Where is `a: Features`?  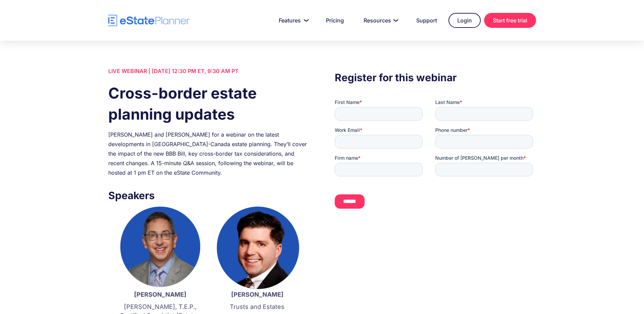 a: Features is located at coordinates (292, 21).